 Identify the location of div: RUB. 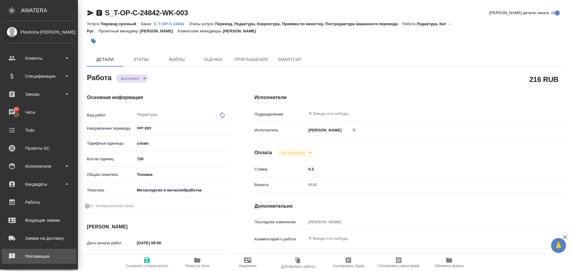
(423, 185).